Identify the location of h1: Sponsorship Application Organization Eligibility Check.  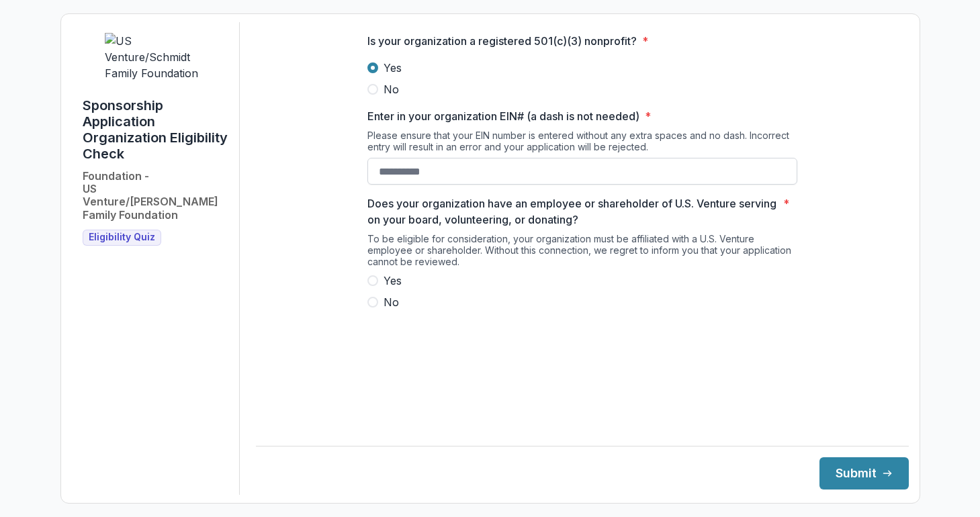
(156, 130).